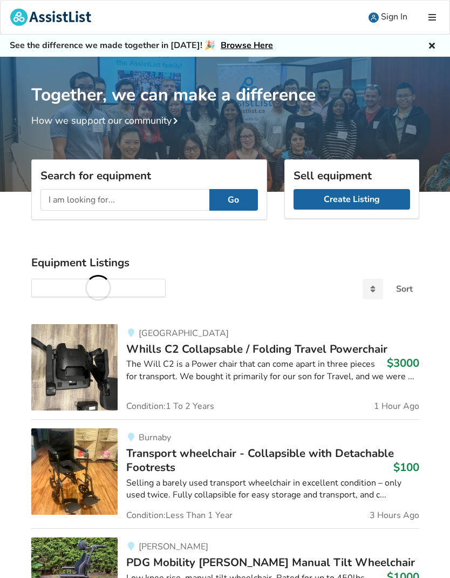 The image size is (450, 578). Describe the element at coordinates (403, 363) in the screenshot. I see `h3: $3000` at that location.